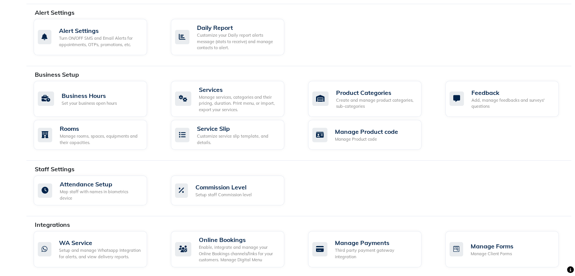  Describe the element at coordinates (89, 103) in the screenshot. I see `div: Set your business open hours` at that location.